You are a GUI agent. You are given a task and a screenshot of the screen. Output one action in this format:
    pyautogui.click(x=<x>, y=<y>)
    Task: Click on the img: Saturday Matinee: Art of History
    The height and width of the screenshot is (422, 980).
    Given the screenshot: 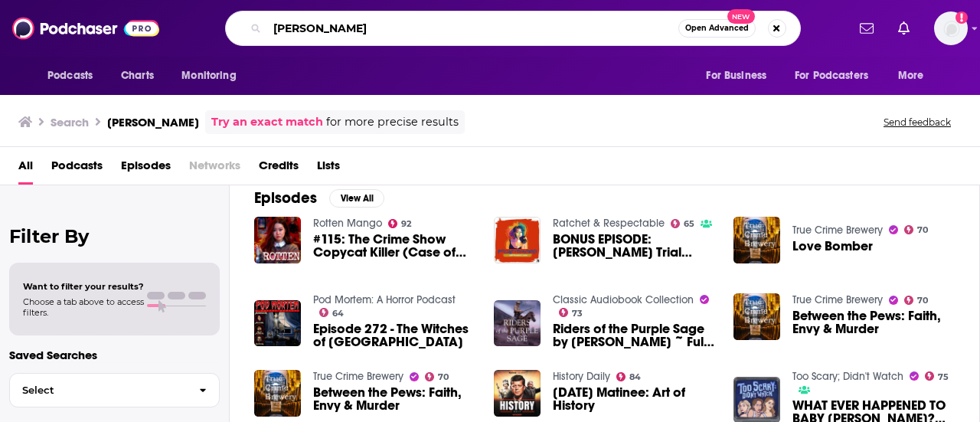 What is the action you would take?
    pyautogui.click(x=517, y=393)
    